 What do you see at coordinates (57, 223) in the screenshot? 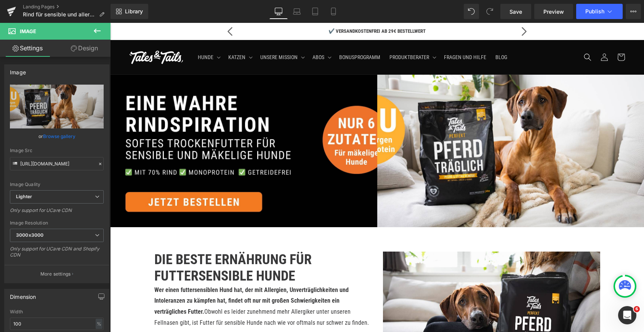
I see `div: Image Resolution` at bounding box center [57, 223].